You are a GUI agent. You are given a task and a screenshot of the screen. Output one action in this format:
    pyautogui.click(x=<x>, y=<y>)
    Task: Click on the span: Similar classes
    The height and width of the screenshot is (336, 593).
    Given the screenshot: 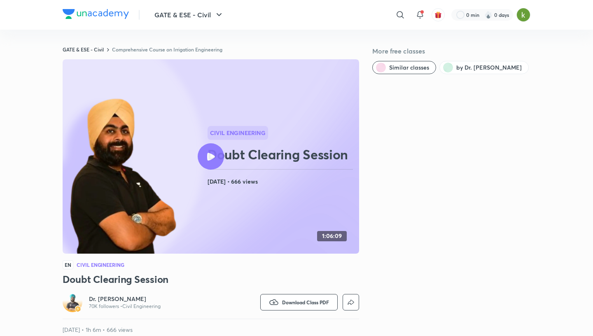 What is the action you would take?
    pyautogui.click(x=409, y=68)
    